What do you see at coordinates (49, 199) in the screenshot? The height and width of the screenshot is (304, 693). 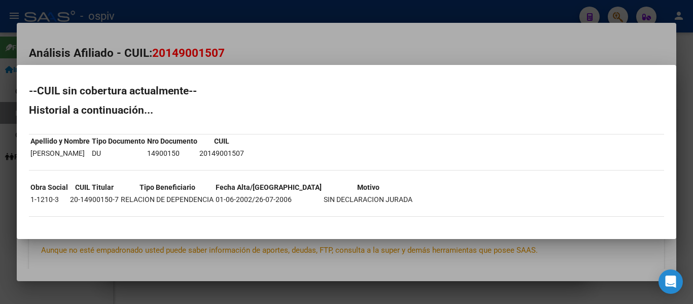 I see `td: 1-1210-3` at bounding box center [49, 199].